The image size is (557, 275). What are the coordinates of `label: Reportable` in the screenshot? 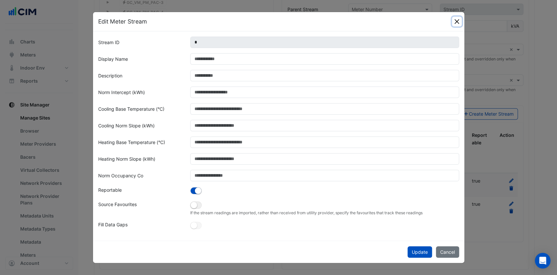 It's located at (110, 191).